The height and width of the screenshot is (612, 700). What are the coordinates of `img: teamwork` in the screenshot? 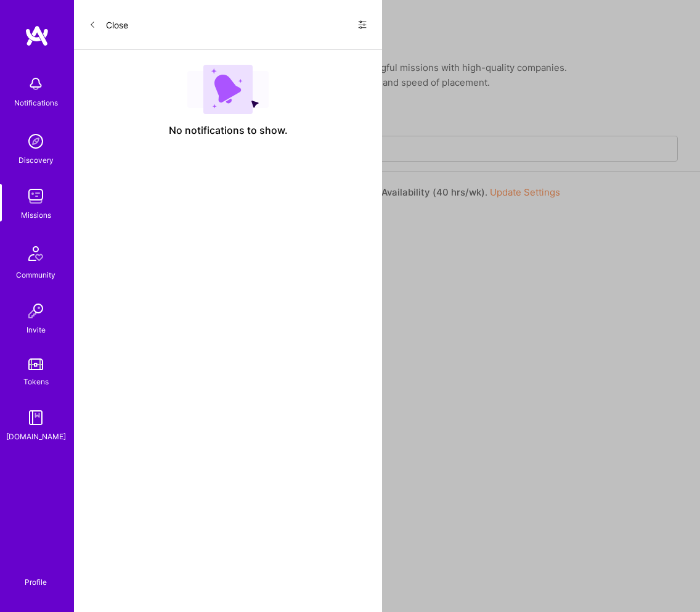 It's located at (36, 196).